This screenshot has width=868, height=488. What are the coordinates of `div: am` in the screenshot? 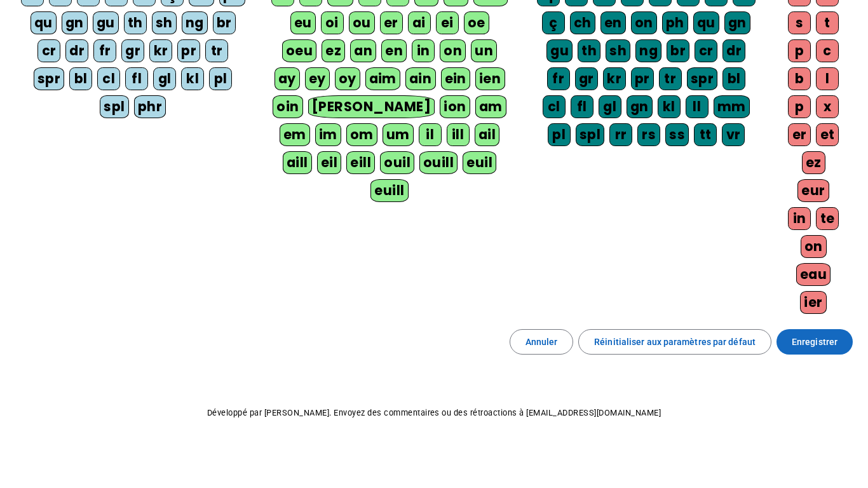 It's located at (491, 107).